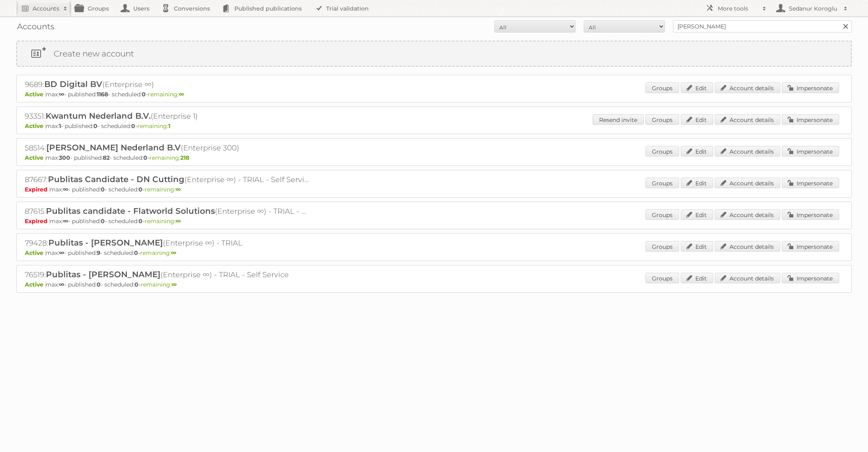  I want to click on h2: 87667: (Enterprise ∞) - TRIAL - Self Service, so click(167, 180).